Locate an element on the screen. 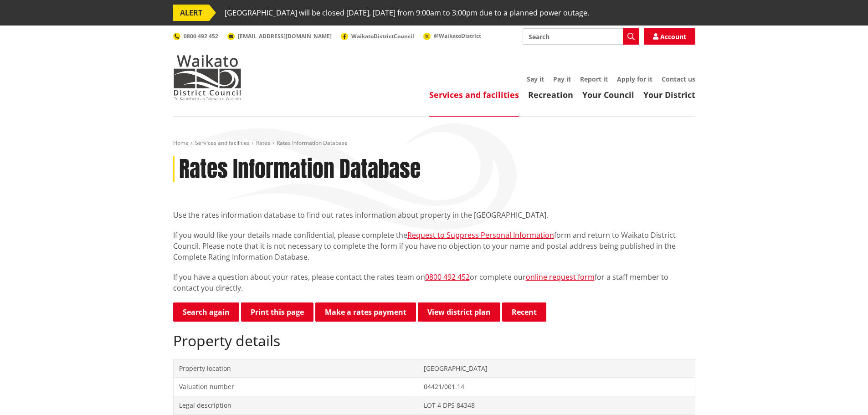 This screenshot has height=415, width=868. a: Pay it is located at coordinates (562, 79).